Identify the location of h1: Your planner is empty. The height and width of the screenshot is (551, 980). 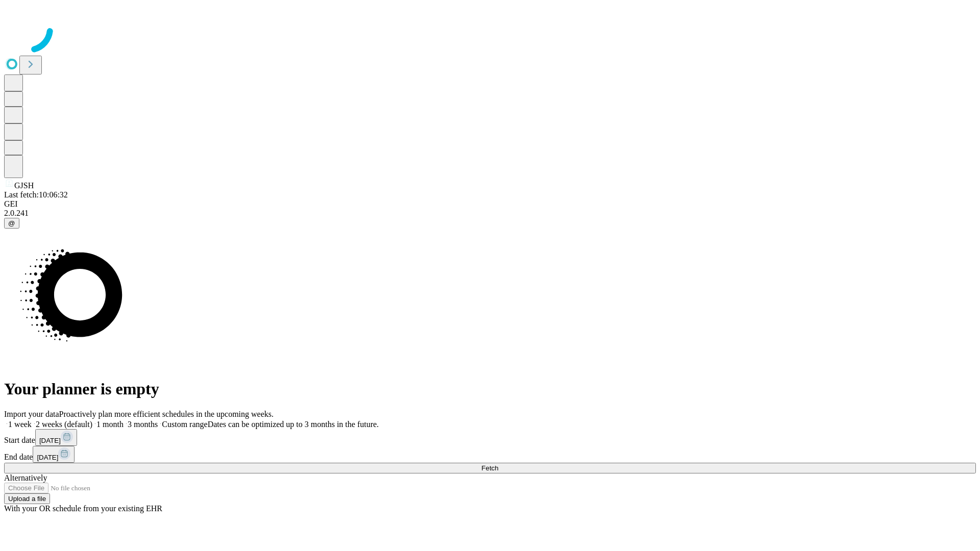
(490, 389).